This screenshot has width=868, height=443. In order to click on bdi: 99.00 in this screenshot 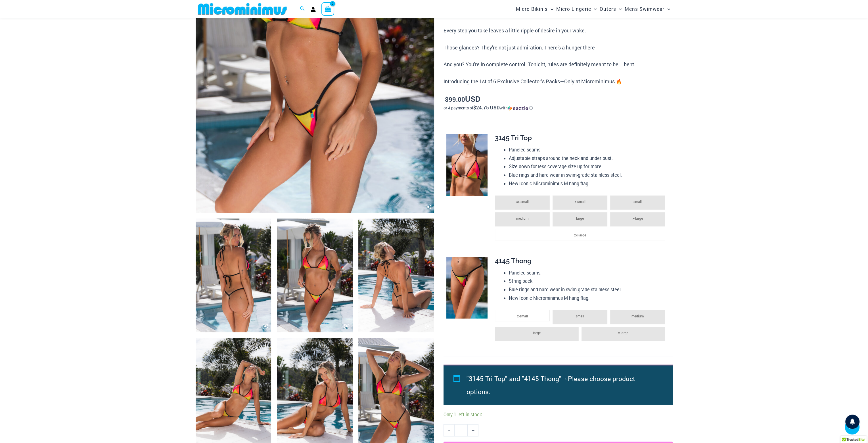, I will do `click(455, 99)`.